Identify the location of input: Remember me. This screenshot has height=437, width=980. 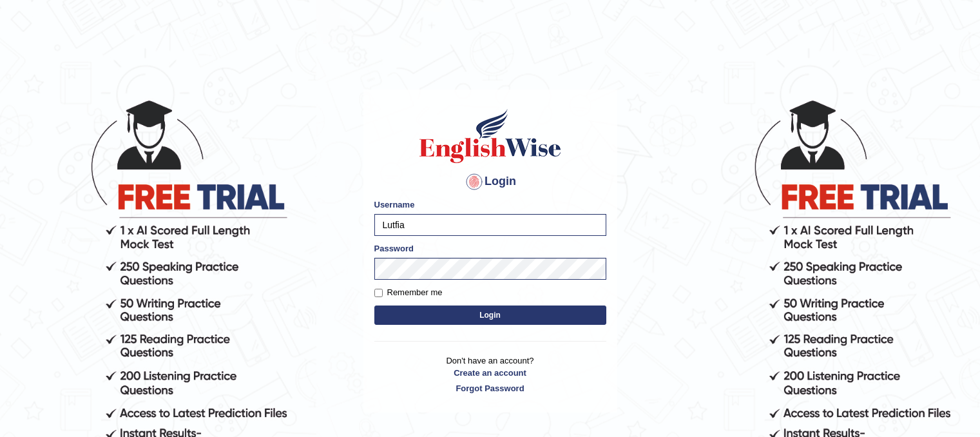
(378, 293).